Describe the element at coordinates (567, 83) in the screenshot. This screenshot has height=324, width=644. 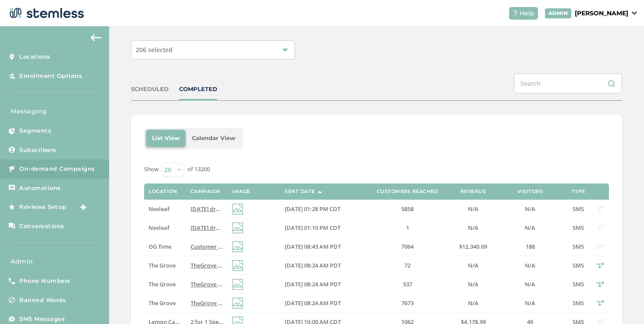
I see `input: Search` at that location.